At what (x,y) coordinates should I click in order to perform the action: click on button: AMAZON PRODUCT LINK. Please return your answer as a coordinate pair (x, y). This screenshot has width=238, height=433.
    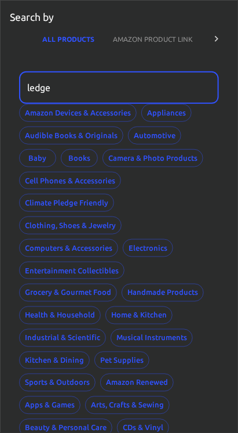
    Looking at the image, I should click on (153, 39).